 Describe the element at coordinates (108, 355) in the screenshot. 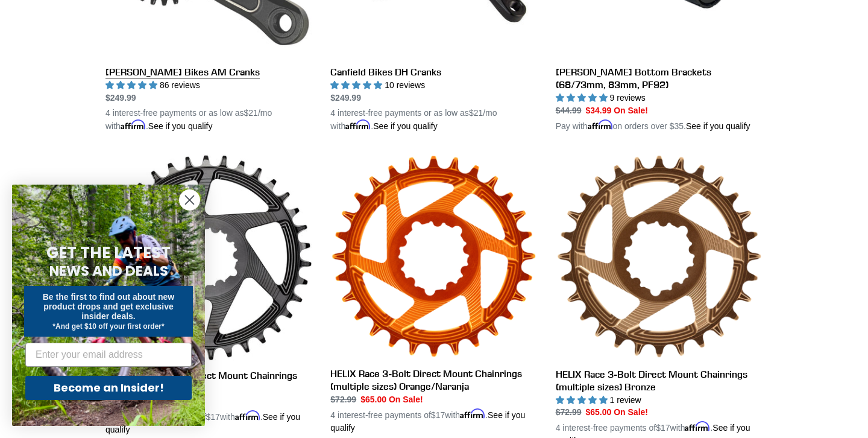

I see `input: Enter your email address` at that location.